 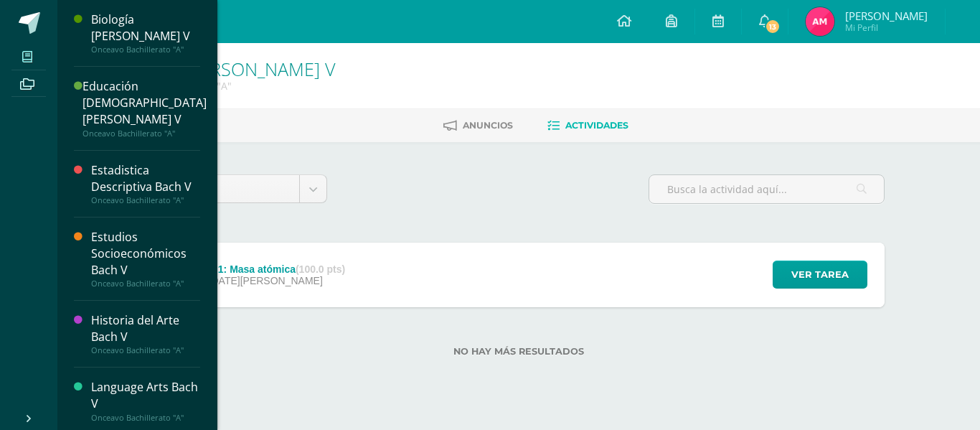 I want to click on h1: Química Bach V, so click(x=224, y=69).